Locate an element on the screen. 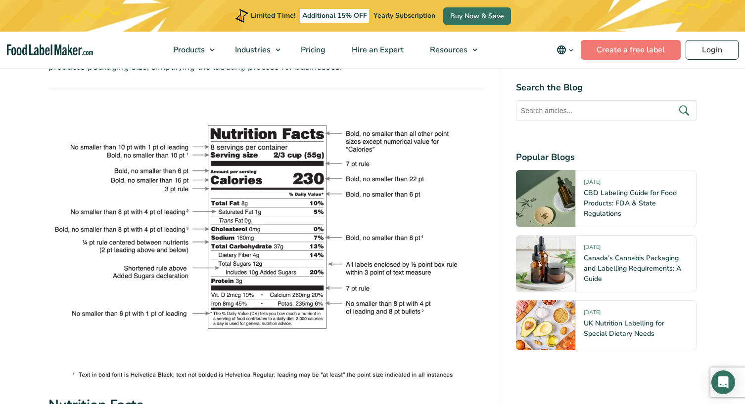 This screenshot has width=745, height=404. span: Yearly Subscription is located at coordinates (404, 15).